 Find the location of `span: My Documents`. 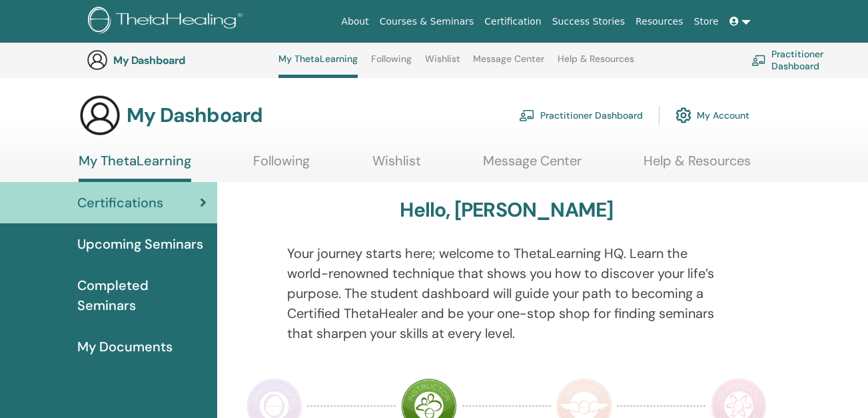

span: My Documents is located at coordinates (125, 346).